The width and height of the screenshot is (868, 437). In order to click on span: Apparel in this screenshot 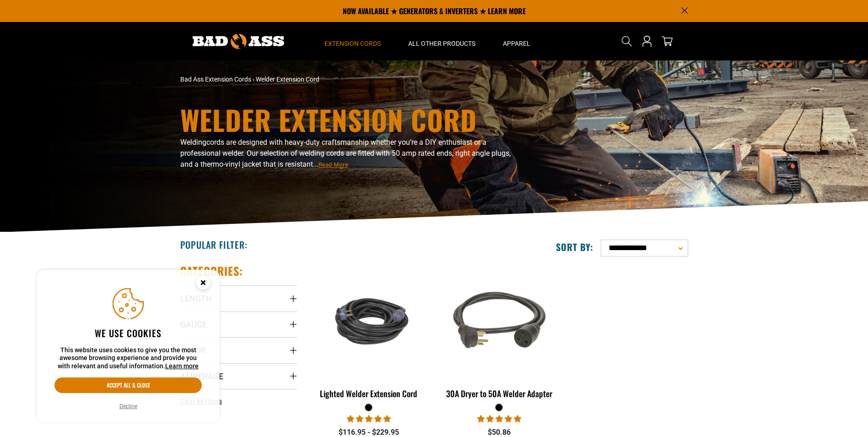, I will do `click(517, 43)`.